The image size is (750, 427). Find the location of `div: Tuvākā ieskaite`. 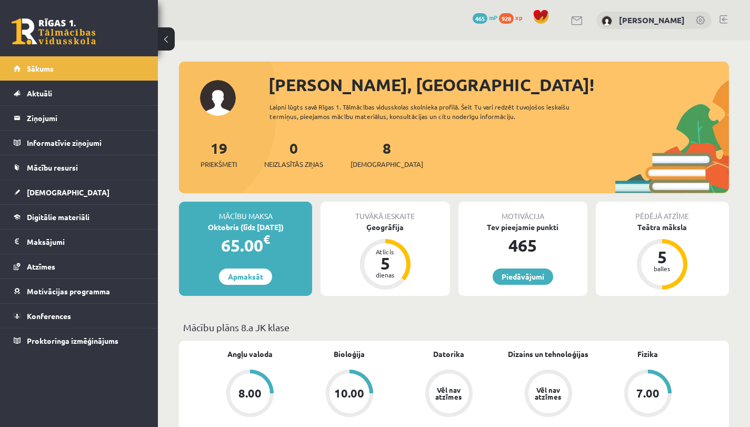

div: Tuvākā ieskaite is located at coordinates (385, 211).